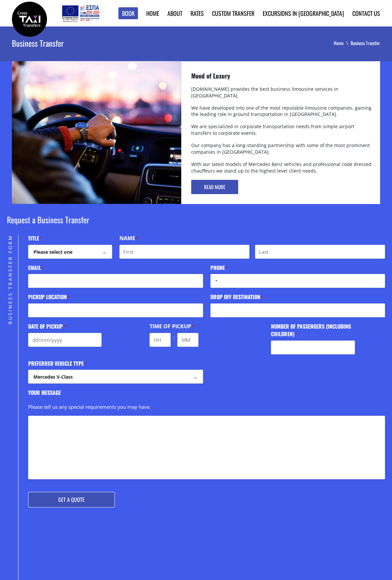  I want to click on label: Your message, so click(44, 392).